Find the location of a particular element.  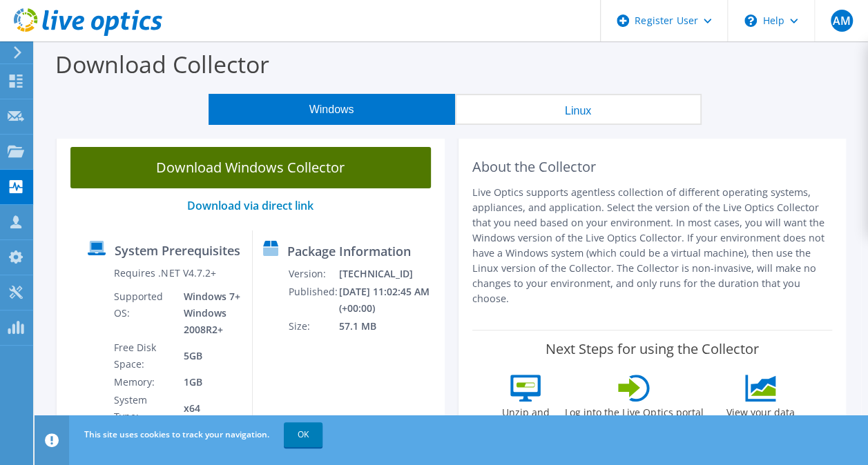

td: 1GB is located at coordinates (208, 383).